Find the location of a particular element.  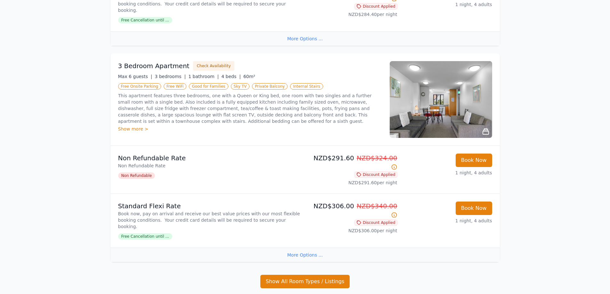

p: NZD$306.00 is located at coordinates (352, 211).